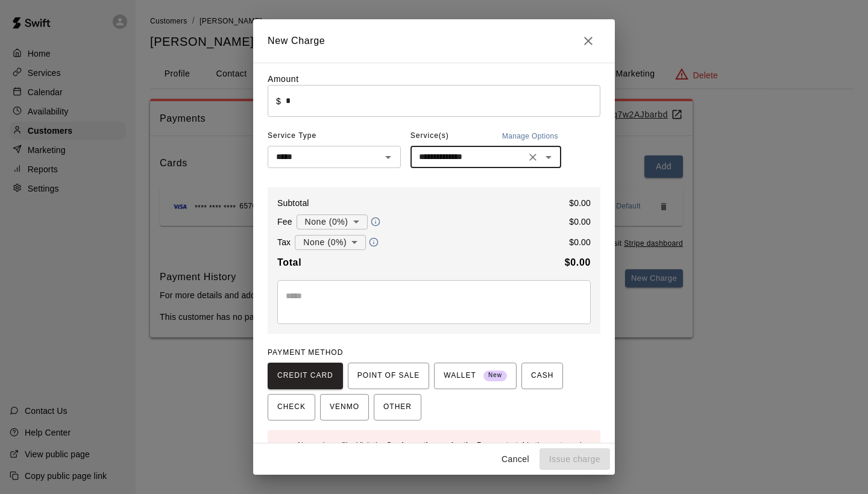 The height and width of the screenshot is (494, 868). Describe the element at coordinates (577, 262) in the screenshot. I see `b: $ 0.00` at that location.